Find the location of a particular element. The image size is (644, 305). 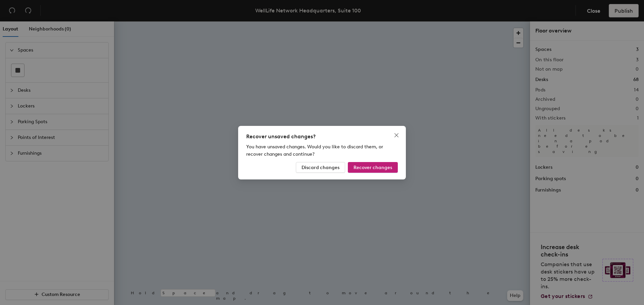

span: Close is located at coordinates (396, 135).